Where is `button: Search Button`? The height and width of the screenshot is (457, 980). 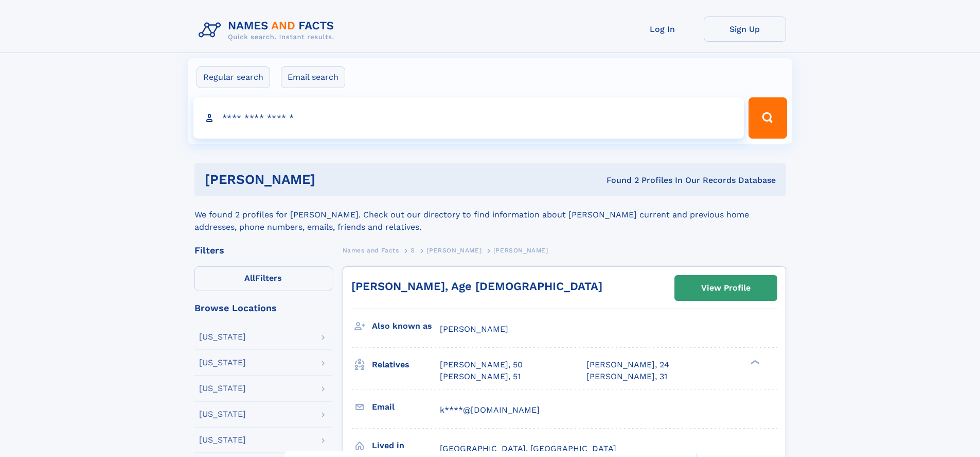
button: Search Button is located at coordinates (768, 118).